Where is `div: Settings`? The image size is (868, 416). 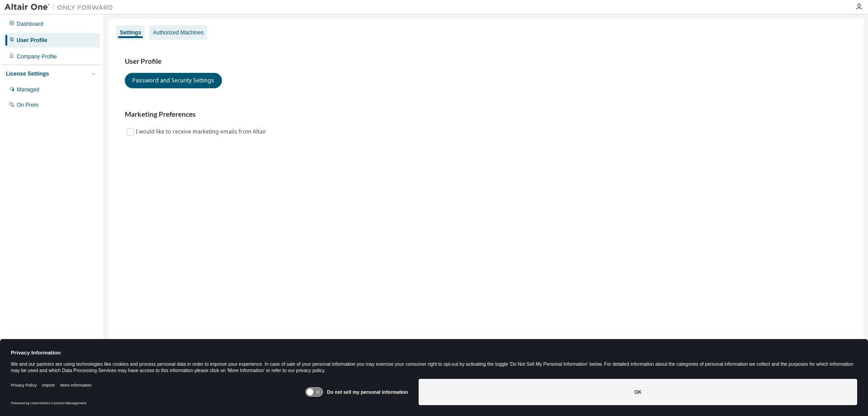
div: Settings is located at coordinates (130, 33).